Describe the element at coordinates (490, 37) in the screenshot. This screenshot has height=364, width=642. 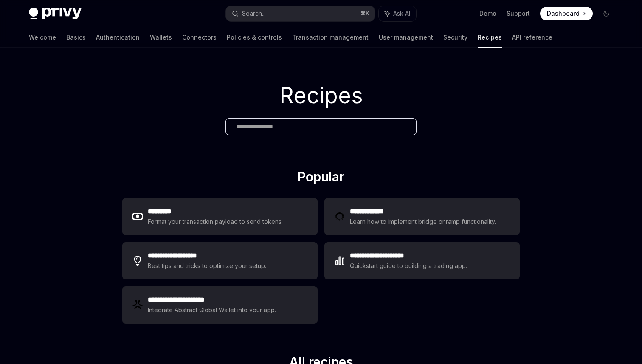
I see `a: Recipes` at that location.